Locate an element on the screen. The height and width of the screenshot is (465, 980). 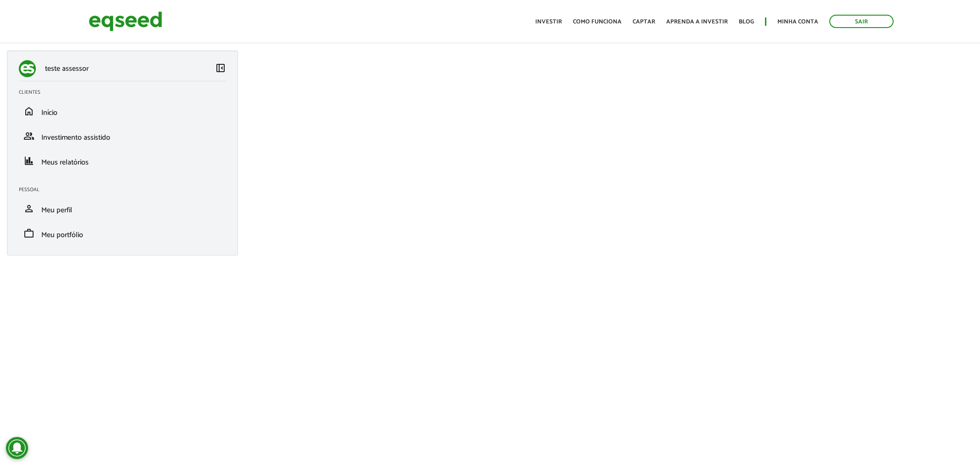
a: Blog is located at coordinates (747, 22).